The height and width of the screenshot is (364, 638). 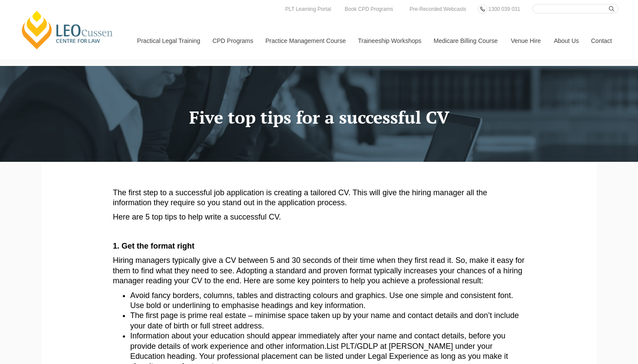 What do you see at coordinates (368, 9) in the screenshot?
I see `a: Book CPD Programs` at bounding box center [368, 9].